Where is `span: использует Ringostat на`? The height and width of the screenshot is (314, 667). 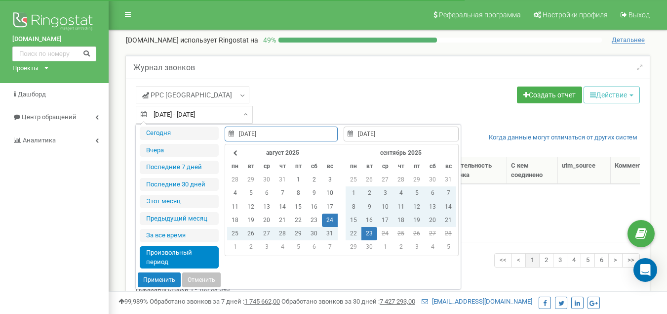
span: использует Ringostat на is located at coordinates (219, 40).